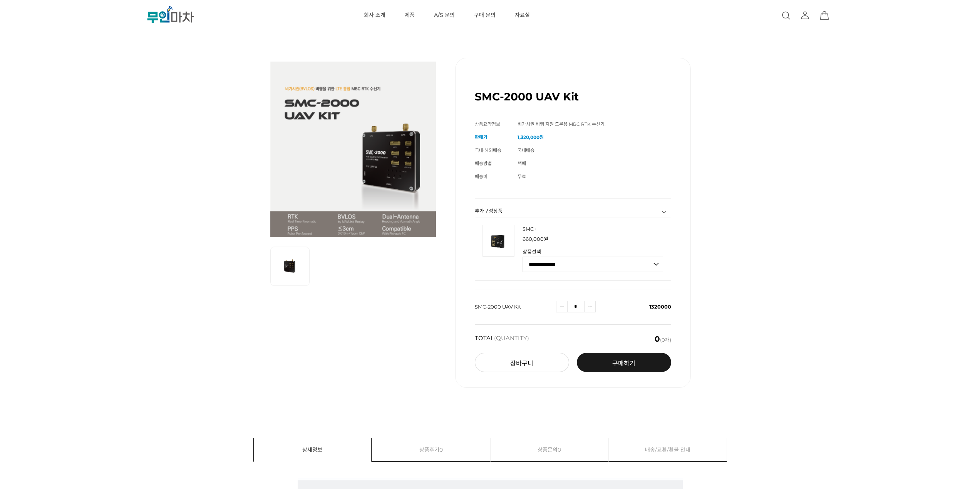 This screenshot has width=980, height=489. I want to click on img: 4cbe2109cccc46d4e4336cb8213cc47f.png, so click(498, 240).